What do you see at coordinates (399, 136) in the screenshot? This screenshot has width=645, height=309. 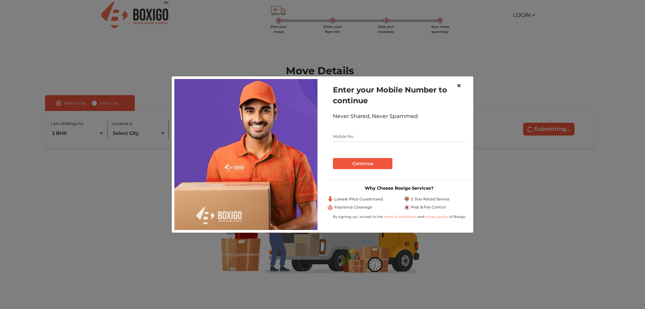 I see `input: Mobile No` at bounding box center [399, 136].